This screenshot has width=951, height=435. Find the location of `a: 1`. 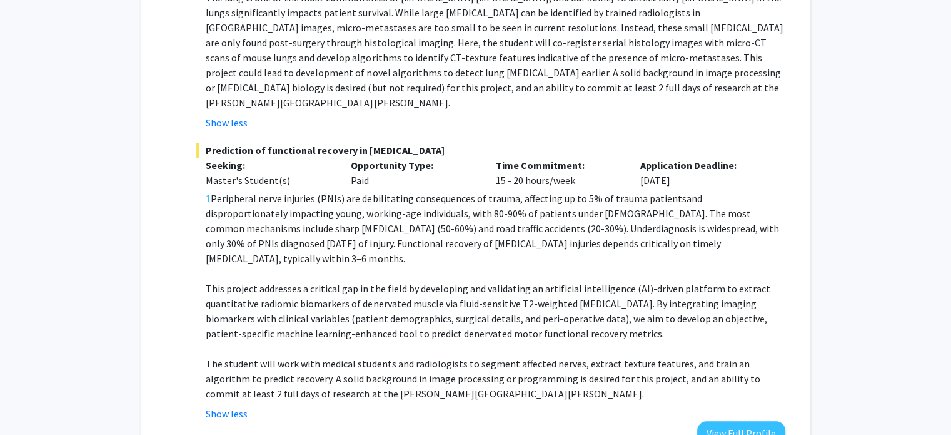

a: 1 is located at coordinates (208, 198).